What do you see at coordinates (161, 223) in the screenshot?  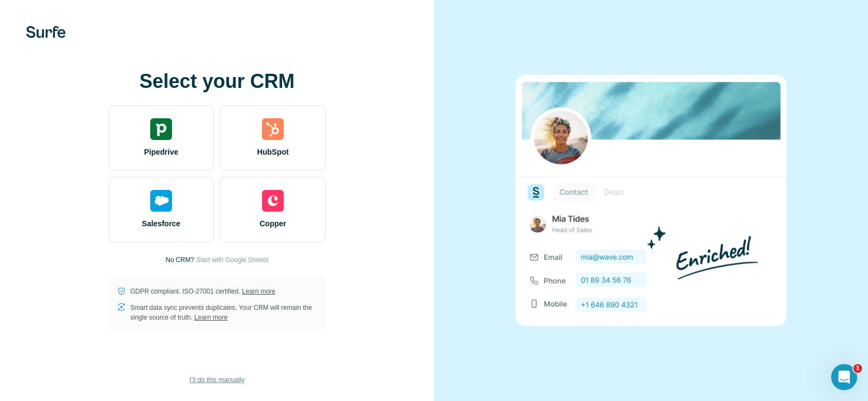 I see `span: Salesforce` at bounding box center [161, 223].